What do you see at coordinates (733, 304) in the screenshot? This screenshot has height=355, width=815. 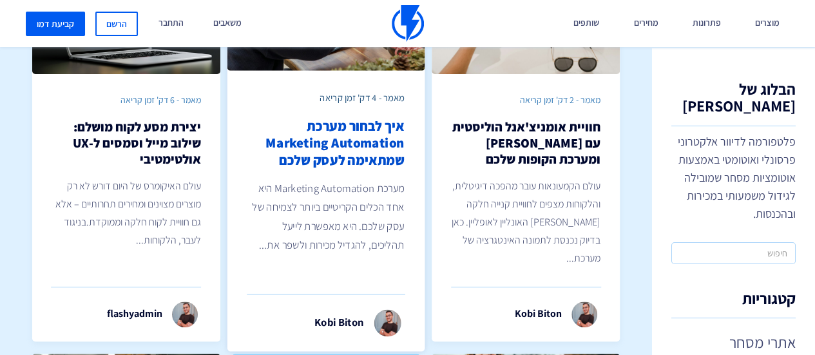 I see `h4: קטגוריות` at bounding box center [733, 304].